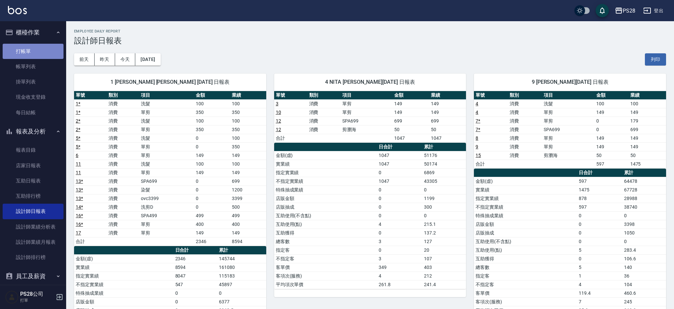 The height and width of the screenshot is (309, 674). Describe the element at coordinates (279, 112) in the screenshot. I see `a: 10` at that location.